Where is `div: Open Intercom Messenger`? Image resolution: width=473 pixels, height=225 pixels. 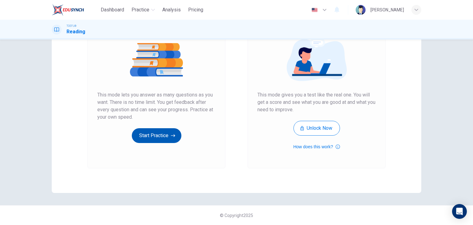 div: Open Intercom Messenger is located at coordinates (459, 211).